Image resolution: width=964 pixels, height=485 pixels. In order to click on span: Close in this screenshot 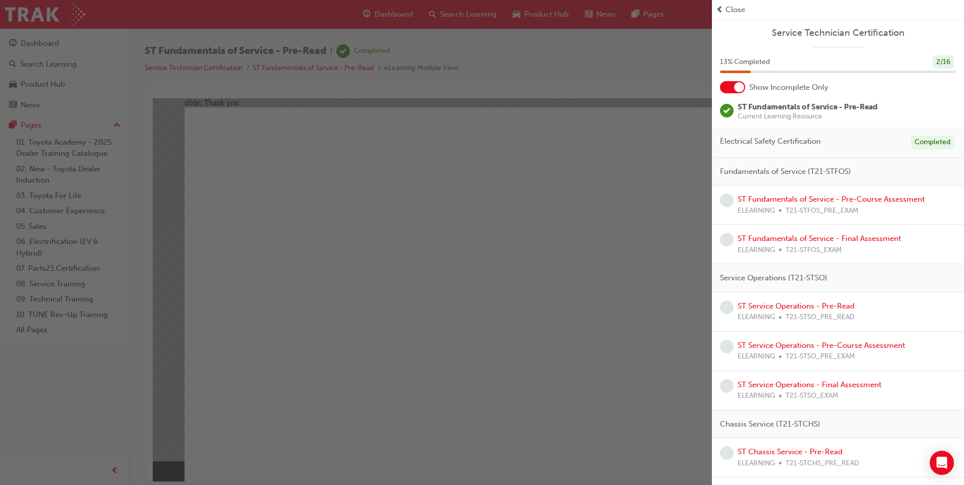, I will do `click(735, 10)`.